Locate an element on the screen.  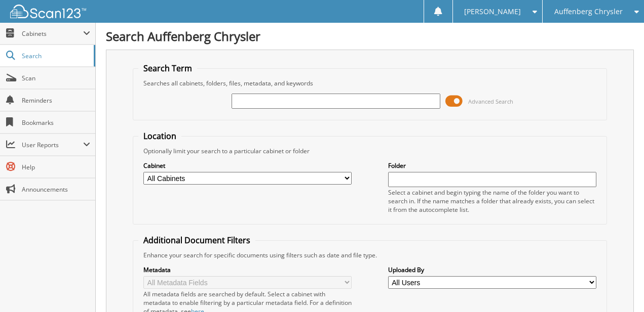
span: Reminders is located at coordinates (55, 101).